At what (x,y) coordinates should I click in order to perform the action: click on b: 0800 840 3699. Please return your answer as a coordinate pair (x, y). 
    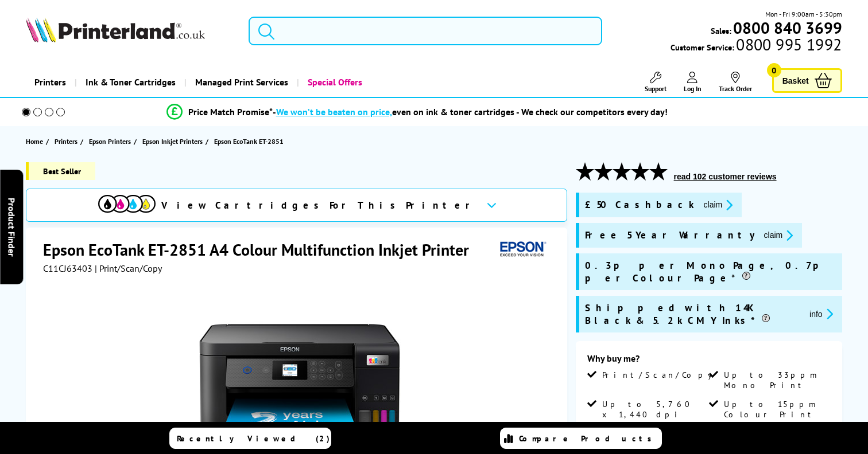
    Looking at the image, I should click on (788, 27).